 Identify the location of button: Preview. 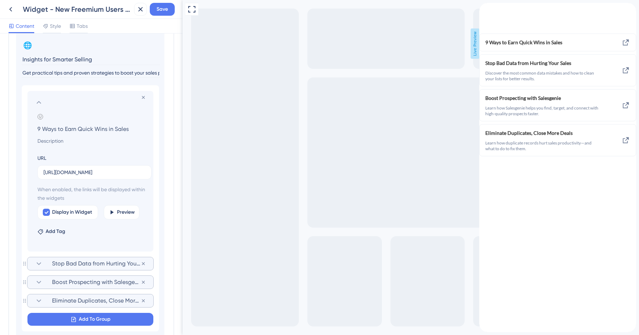
(122, 212).